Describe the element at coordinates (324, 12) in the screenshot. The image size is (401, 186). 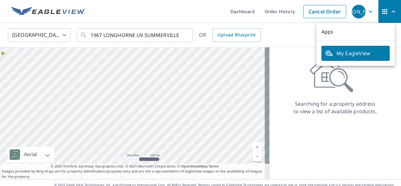
I see `a: Cancel Order` at that location.